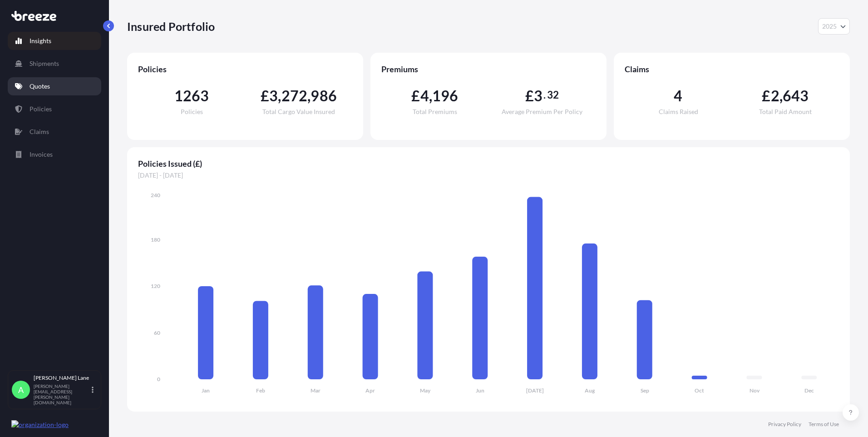 This screenshot has width=868, height=437. I want to click on span: Total Paid Amount, so click(786, 112).